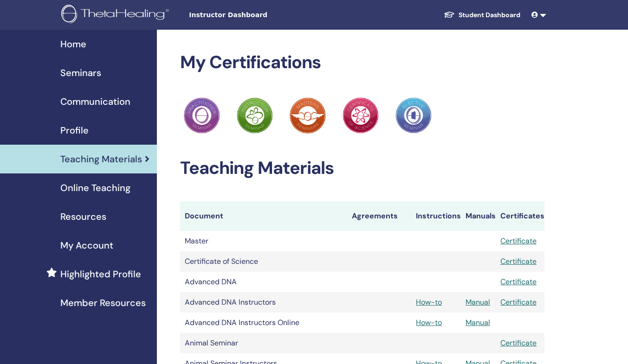 This screenshot has height=364, width=628. I want to click on span: Highlighted Profile, so click(101, 274).